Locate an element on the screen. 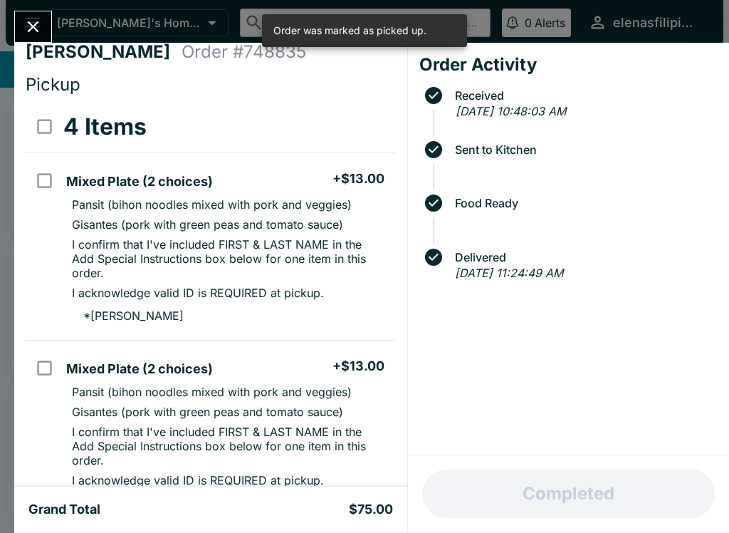 The height and width of the screenshot is (533, 729). h3: 4 Items is located at coordinates (105, 127).